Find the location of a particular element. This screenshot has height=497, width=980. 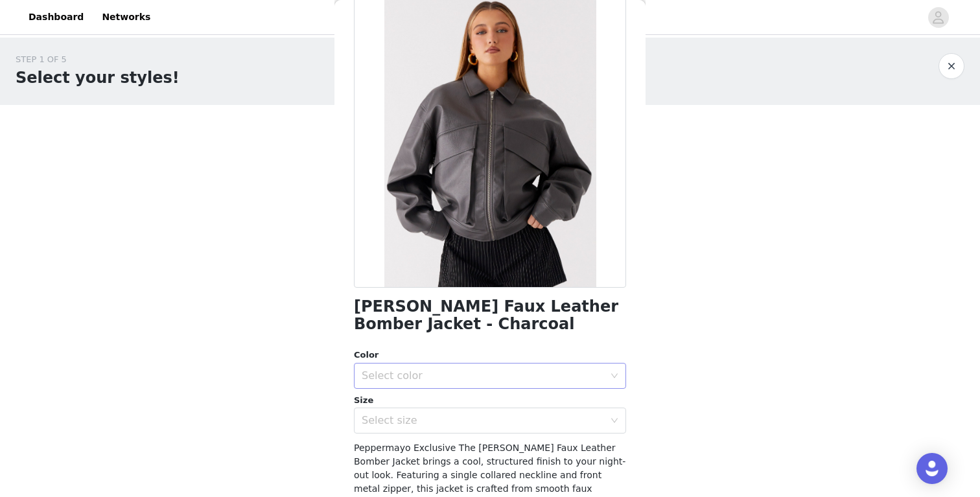

div: Color is located at coordinates (490, 355).